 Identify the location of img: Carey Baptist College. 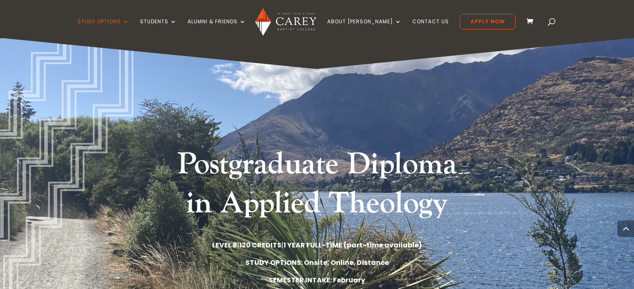
(285, 22).